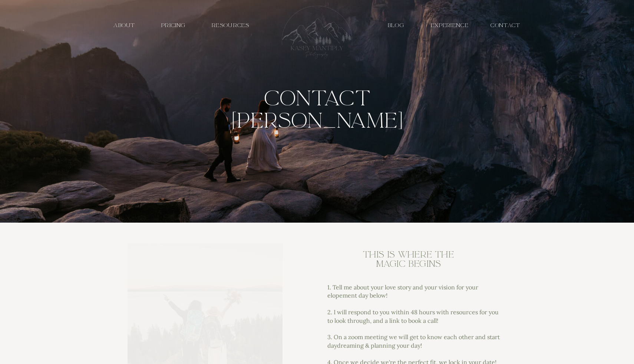  What do you see at coordinates (450, 25) in the screenshot?
I see `h3: EXPERIENCE` at bounding box center [450, 25].